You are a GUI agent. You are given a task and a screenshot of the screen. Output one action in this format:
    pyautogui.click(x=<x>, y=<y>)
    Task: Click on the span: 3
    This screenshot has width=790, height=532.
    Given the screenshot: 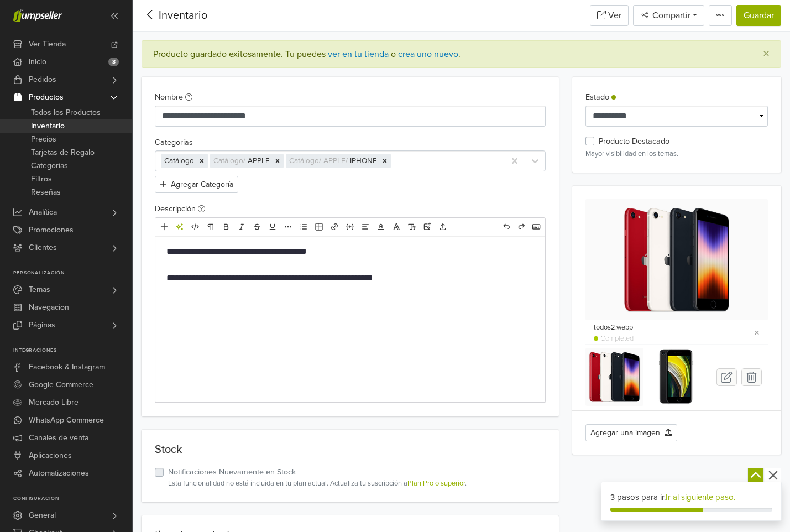 What is the action you would take?
    pyautogui.click(x=113, y=62)
    